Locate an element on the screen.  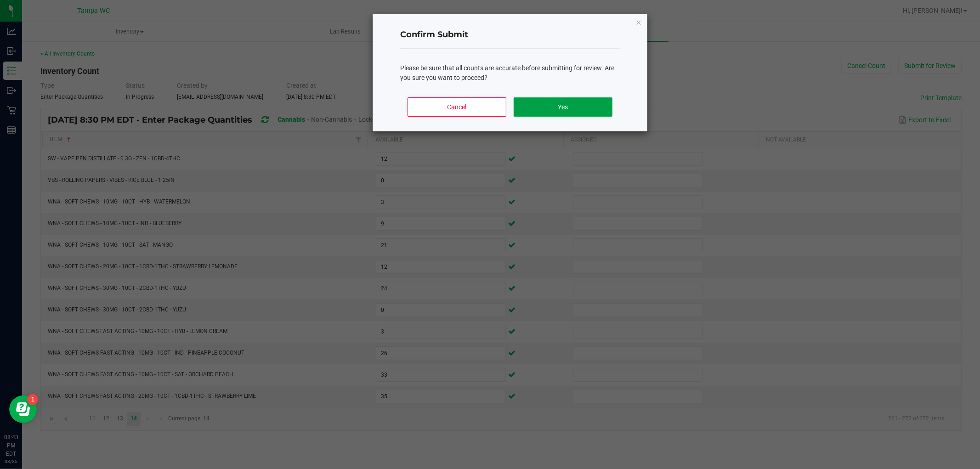
button: Cancel is located at coordinates (457, 107).